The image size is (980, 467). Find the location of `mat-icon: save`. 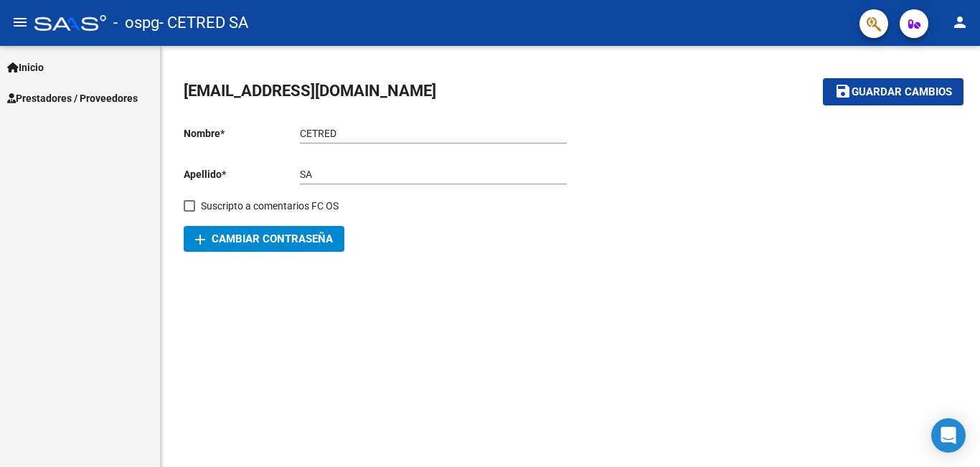

mat-icon: save is located at coordinates (843, 91).